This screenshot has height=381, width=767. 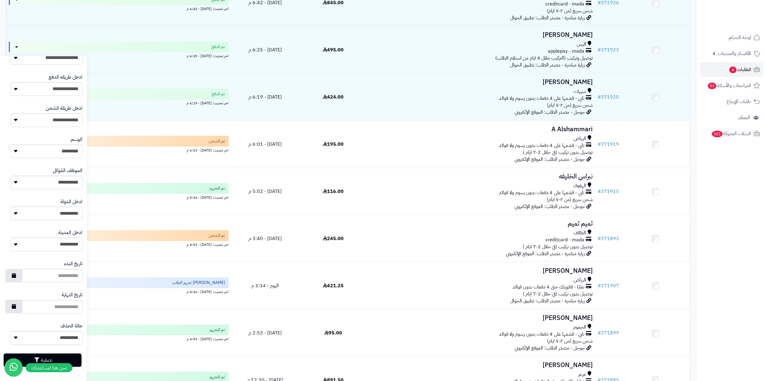 What do you see at coordinates (580, 138) in the screenshot?
I see `span: الرياض` at bounding box center [580, 138].